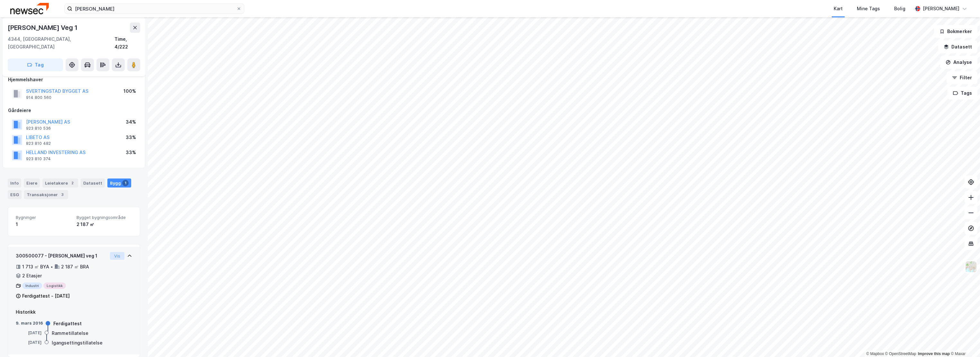 The height and width of the screenshot is (357, 980). I want to click on div: 2 Etasjer, so click(31, 276).